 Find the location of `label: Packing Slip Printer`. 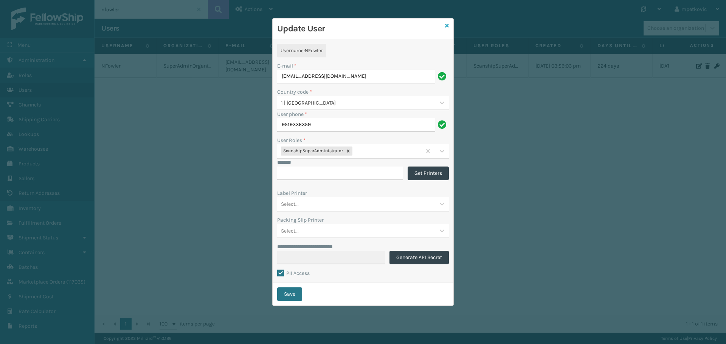

label: Packing Slip Printer is located at coordinates (300, 220).